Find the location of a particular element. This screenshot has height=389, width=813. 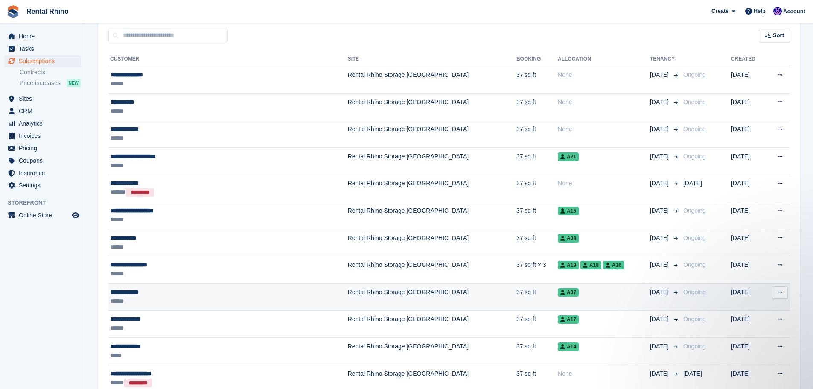

th: Customer is located at coordinates (228, 59).